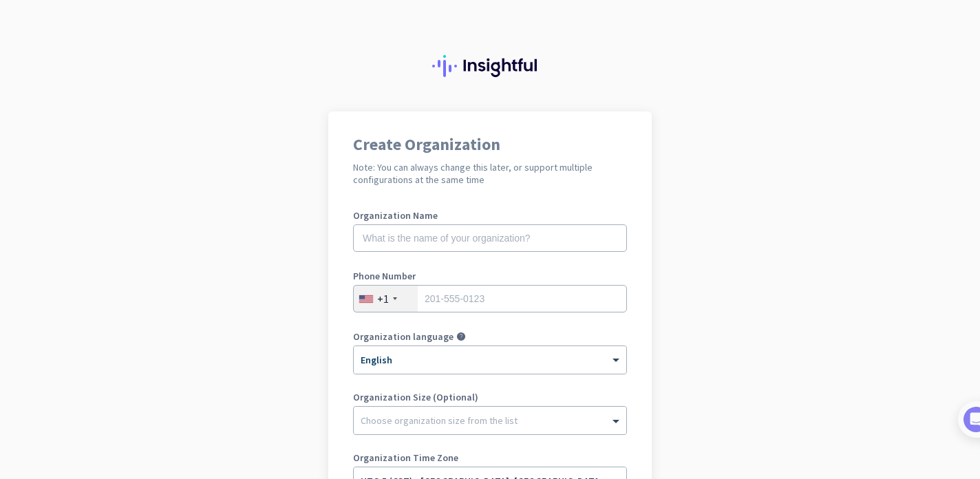 This screenshot has height=479, width=980. Describe the element at coordinates (490, 145) in the screenshot. I see `h1: Create Organization` at that location.